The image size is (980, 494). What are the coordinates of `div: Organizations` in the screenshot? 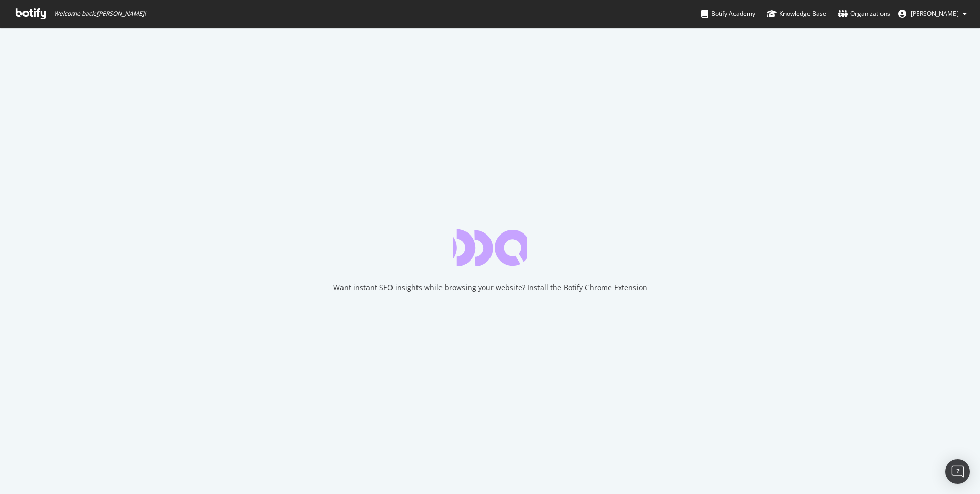 It's located at (864, 14).